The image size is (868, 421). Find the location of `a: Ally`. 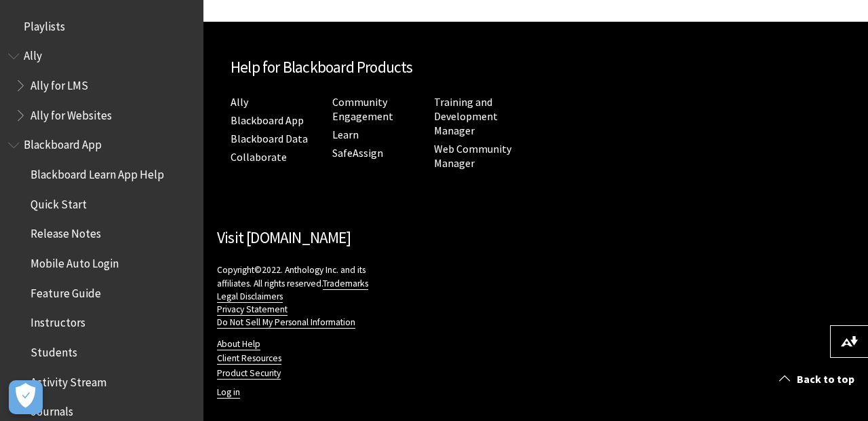

a: Ally is located at coordinates (240, 102).